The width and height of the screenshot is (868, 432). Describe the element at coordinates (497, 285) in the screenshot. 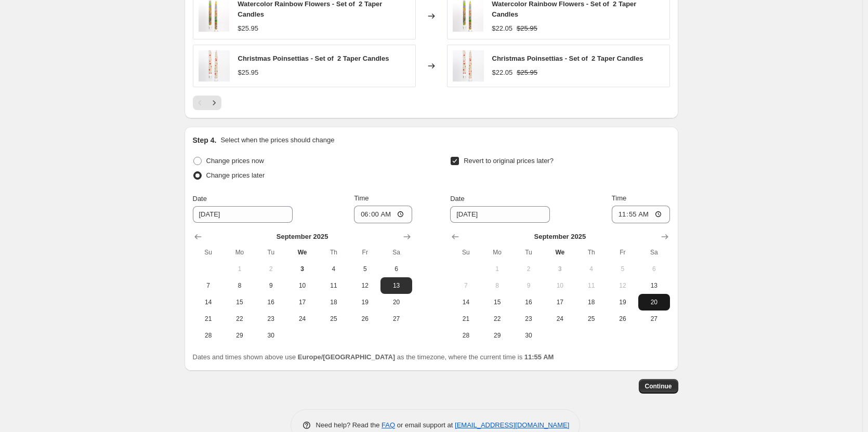

I see `button: Monday September 8 2025` at that location.